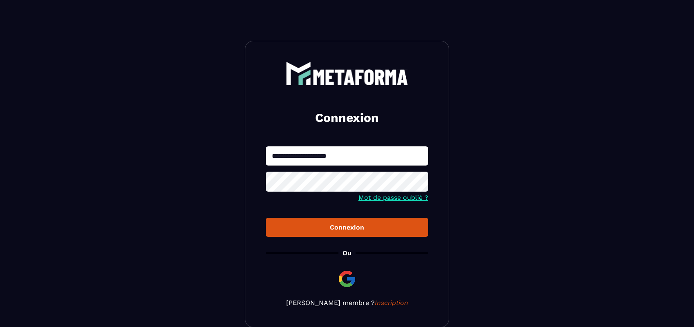  What do you see at coordinates (347, 73) in the screenshot?
I see `a: logo` at bounding box center [347, 73].